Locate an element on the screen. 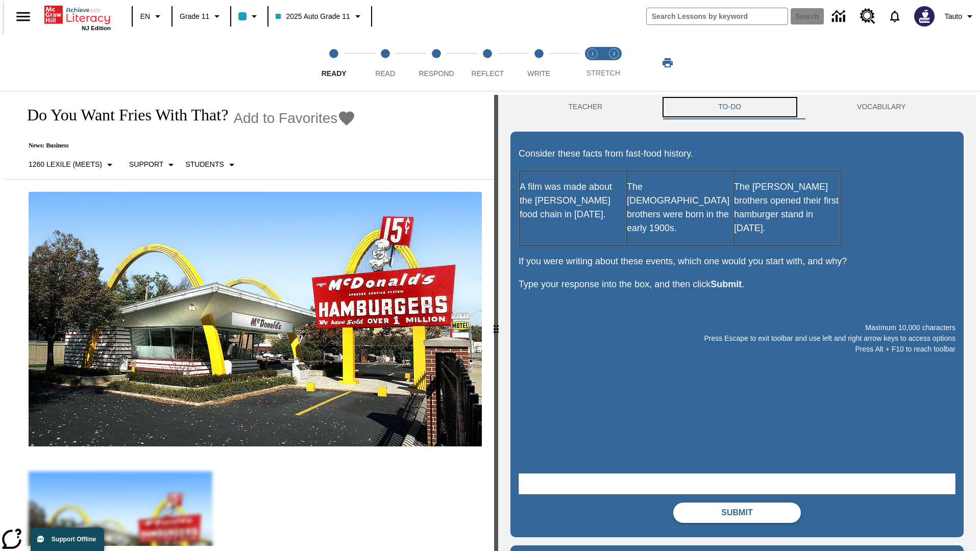 This screenshot has height=551, width=980. span: Grade 11 is located at coordinates (195, 16).